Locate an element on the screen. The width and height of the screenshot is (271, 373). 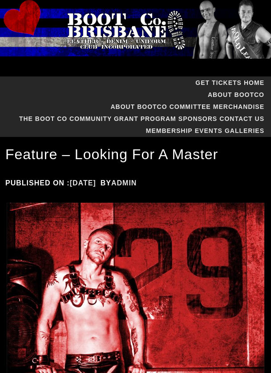
a: Committee is located at coordinates (190, 107).